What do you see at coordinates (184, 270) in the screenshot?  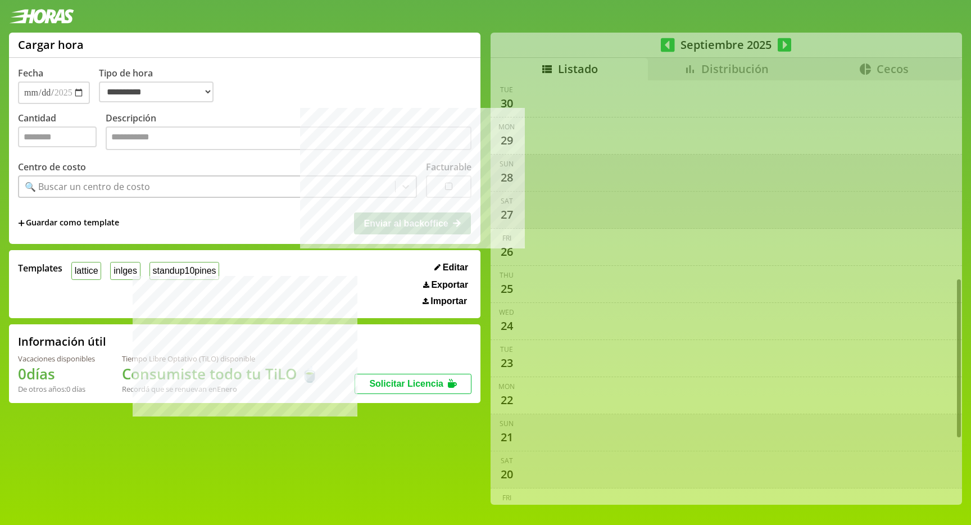 I see `button: standup10pines` at bounding box center [184, 270].